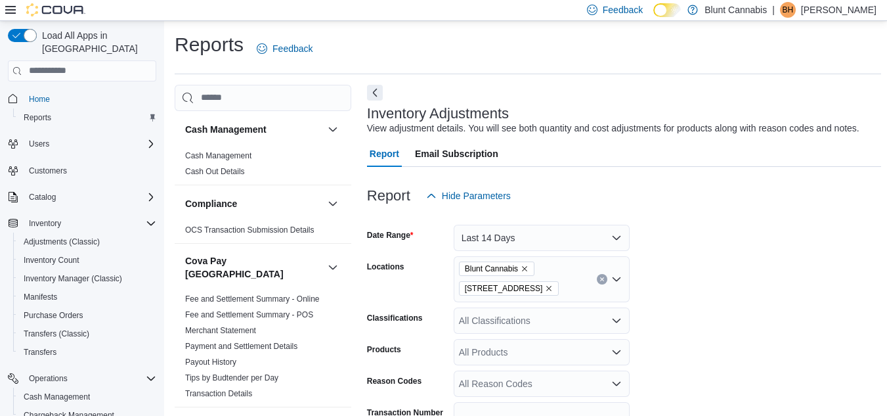  What do you see at coordinates (221, 330) in the screenshot?
I see `span: Merchant Statement` at bounding box center [221, 330].